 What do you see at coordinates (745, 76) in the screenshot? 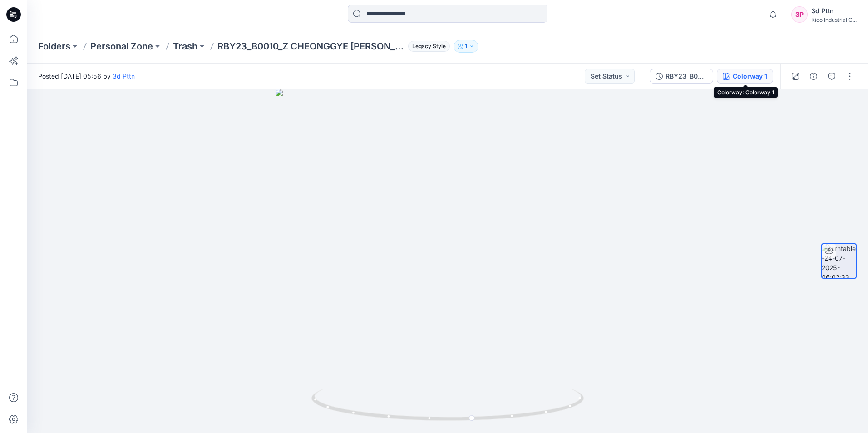
I see `button: Colorway 1` at bounding box center [745, 76].